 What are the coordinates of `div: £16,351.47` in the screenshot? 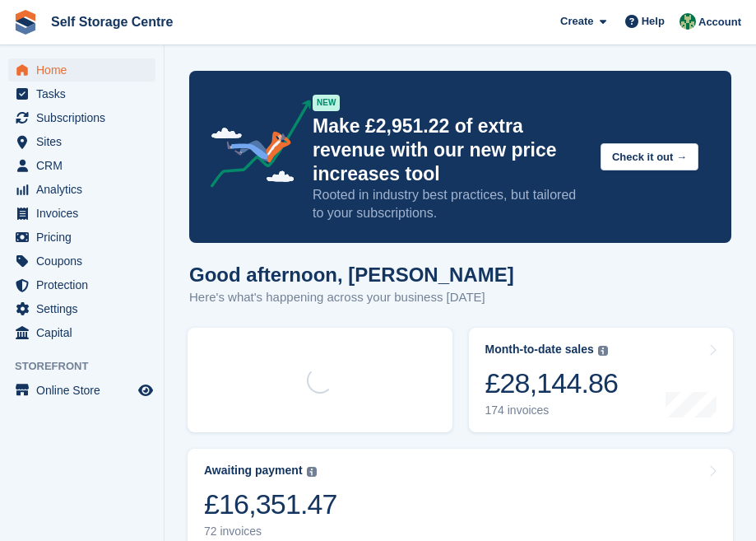 It's located at (271, 504).